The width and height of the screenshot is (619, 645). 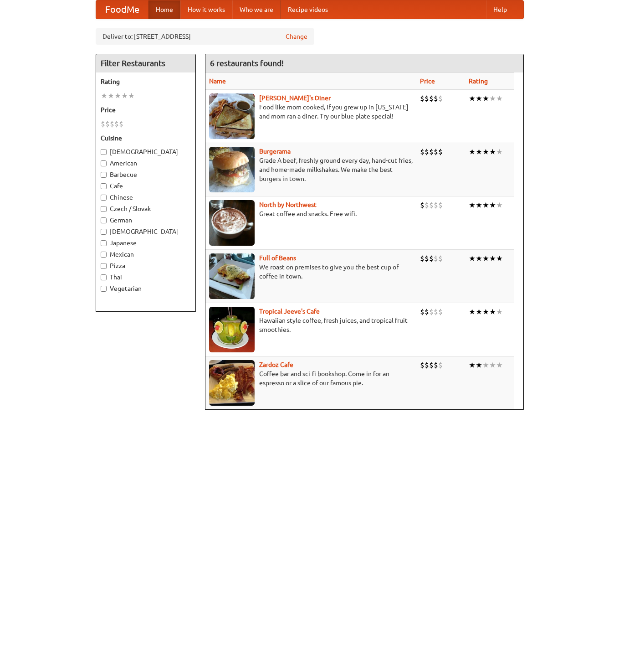 What do you see at coordinates (288, 205) in the screenshot?
I see `b: North by Northwest` at bounding box center [288, 205].